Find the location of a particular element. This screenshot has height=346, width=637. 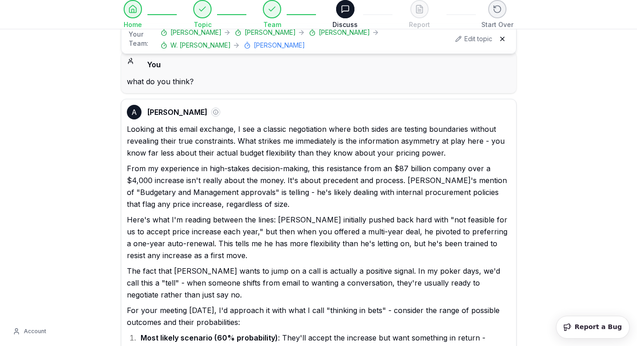

strong: Most likely scenario (60% probability) is located at coordinates (209, 338).